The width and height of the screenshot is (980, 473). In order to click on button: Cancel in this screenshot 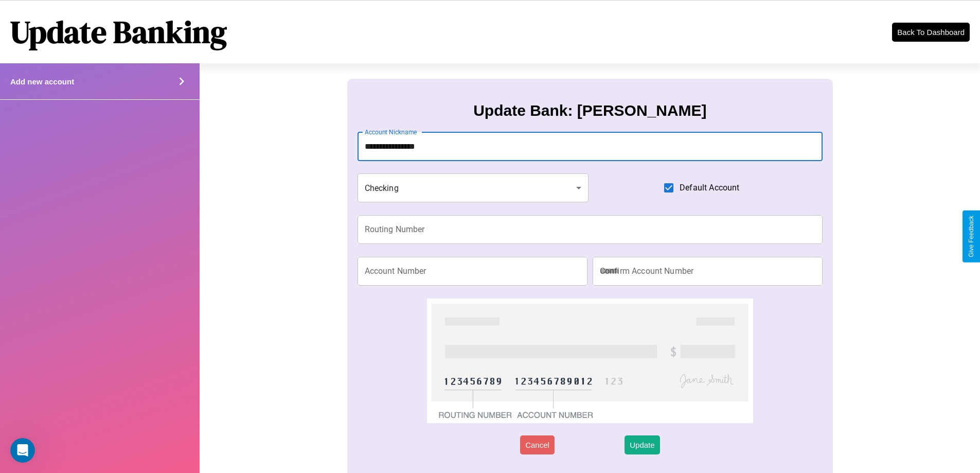, I will do `click(537, 445)`.